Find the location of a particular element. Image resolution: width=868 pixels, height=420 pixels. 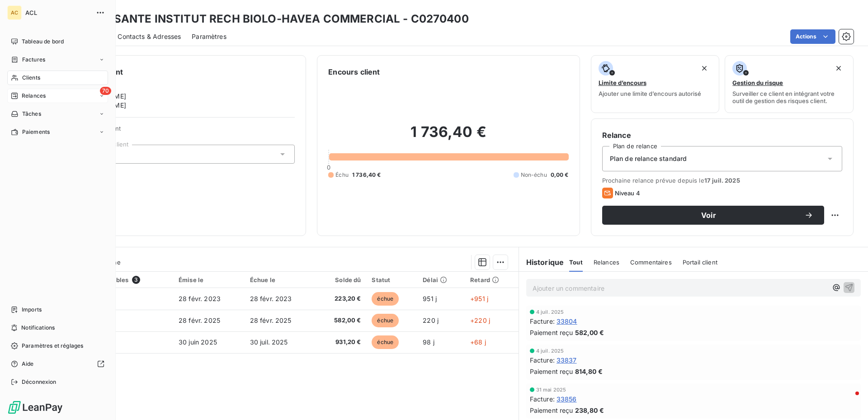

a: Aide is located at coordinates (58, 364).